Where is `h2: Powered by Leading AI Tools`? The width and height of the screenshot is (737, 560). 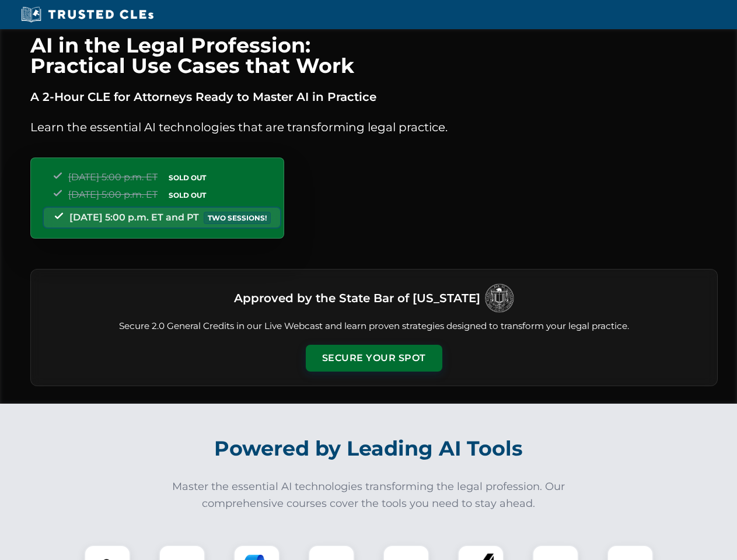
h2: Powered by Leading AI Tools is located at coordinates (369, 449).